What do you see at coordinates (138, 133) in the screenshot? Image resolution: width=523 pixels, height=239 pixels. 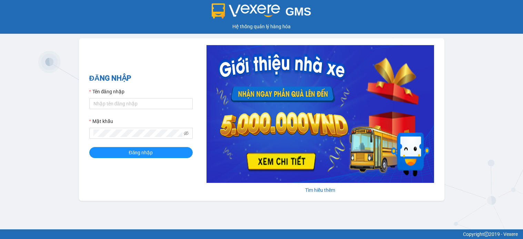 I see `input: Mật khẩu` at bounding box center [138, 133].